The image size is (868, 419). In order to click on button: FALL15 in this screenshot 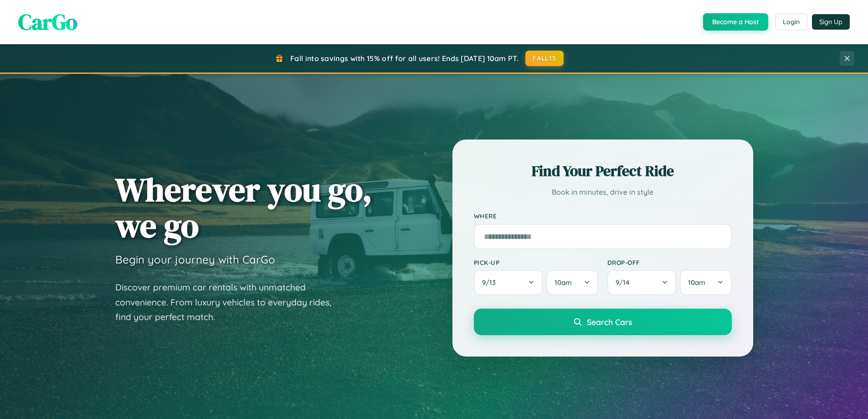, I will do `click(544, 58)`.